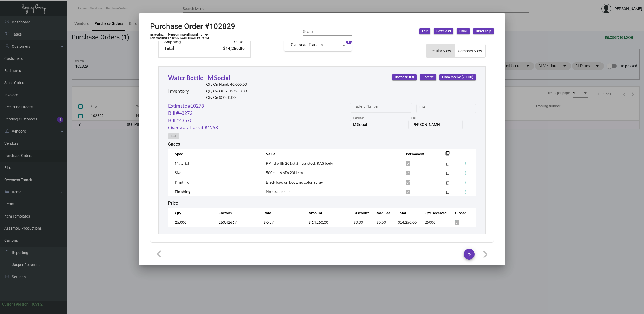 The width and height of the screenshot is (644, 314). What do you see at coordinates (443, 32) in the screenshot?
I see `button: Download` at bounding box center [443, 32].